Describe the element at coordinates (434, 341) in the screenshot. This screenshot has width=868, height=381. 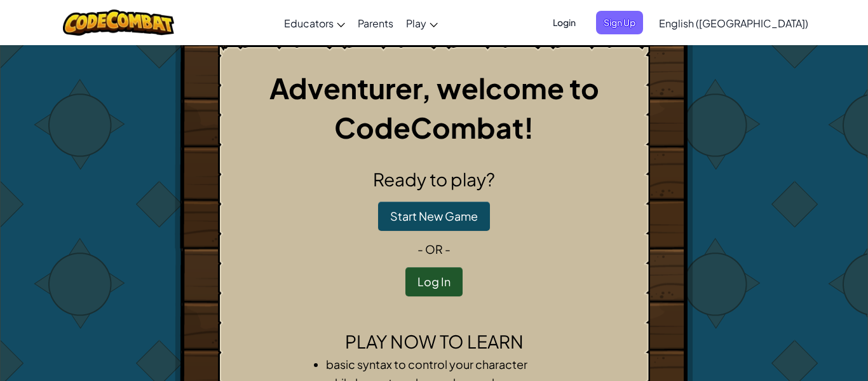
I see `h2: Play now to learn` at that location.